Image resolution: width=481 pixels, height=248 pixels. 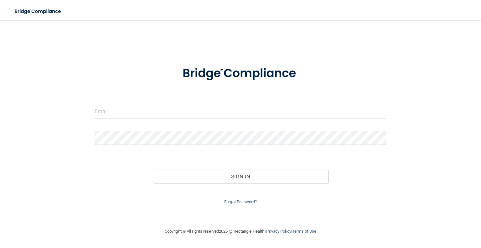 I want to click on a: Terms of Use, so click(x=304, y=231).